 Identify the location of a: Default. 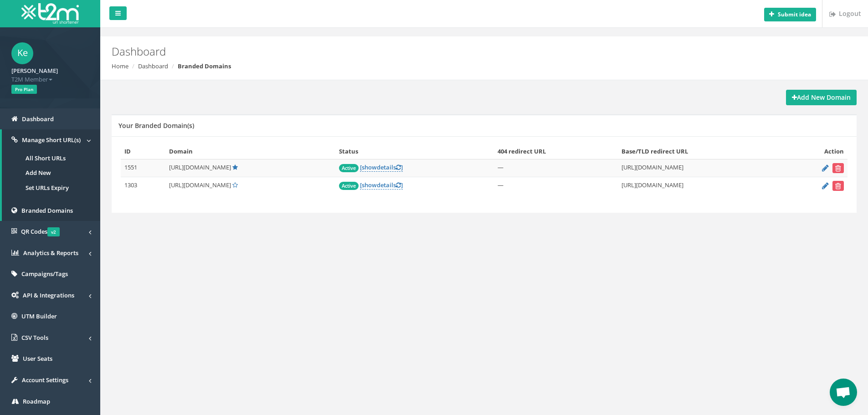
(235, 167).